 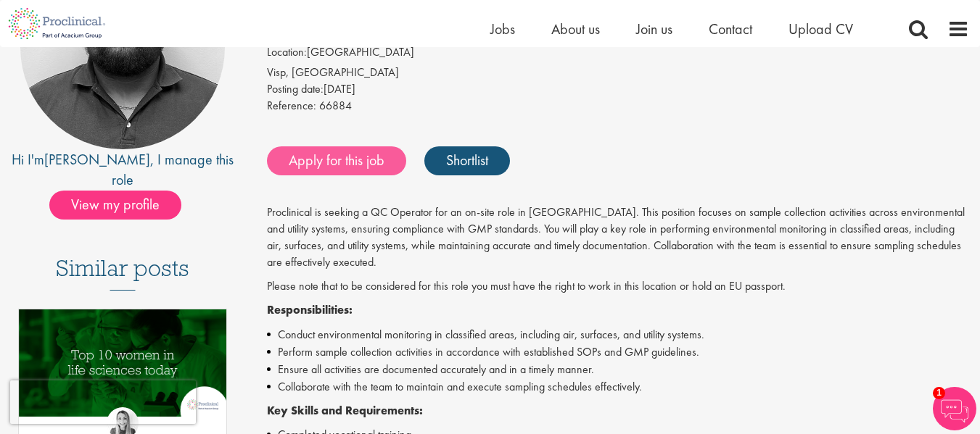 I want to click on li: Ensure all activities are documented accurately and in a timely manner., so click(x=618, y=370).